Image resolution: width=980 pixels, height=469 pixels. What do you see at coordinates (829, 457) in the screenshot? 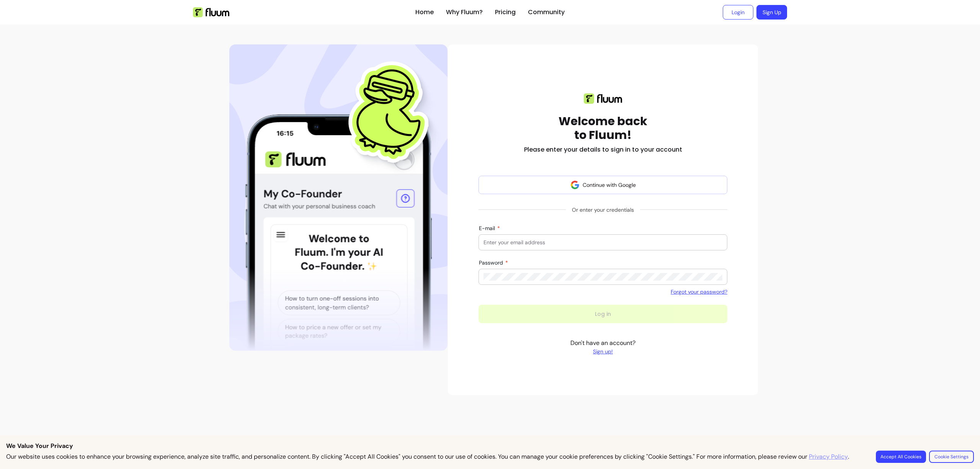
I see `a: Privacy Policy` at bounding box center [829, 457].